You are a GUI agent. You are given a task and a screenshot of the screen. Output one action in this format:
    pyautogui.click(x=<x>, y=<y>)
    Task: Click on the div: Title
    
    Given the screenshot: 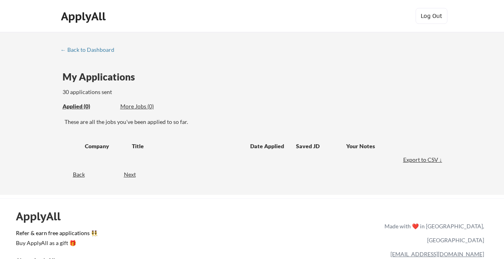 What is the action you would take?
    pyautogui.click(x=187, y=146)
    